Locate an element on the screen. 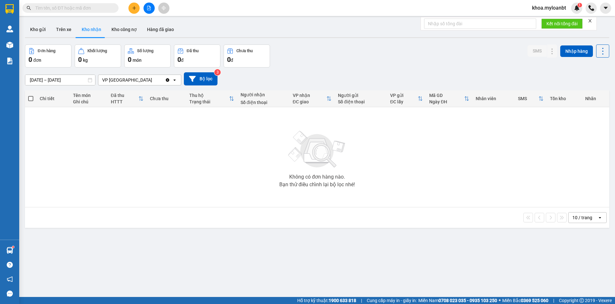  div: Nhãn is located at coordinates (596, 99).